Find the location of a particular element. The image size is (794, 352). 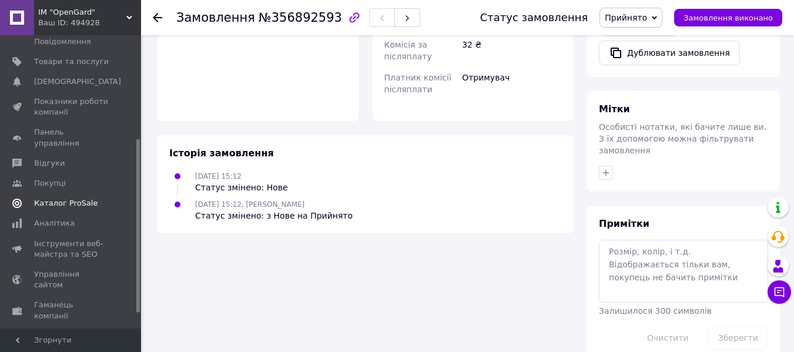

span: Повідомлення is located at coordinates (62, 42).